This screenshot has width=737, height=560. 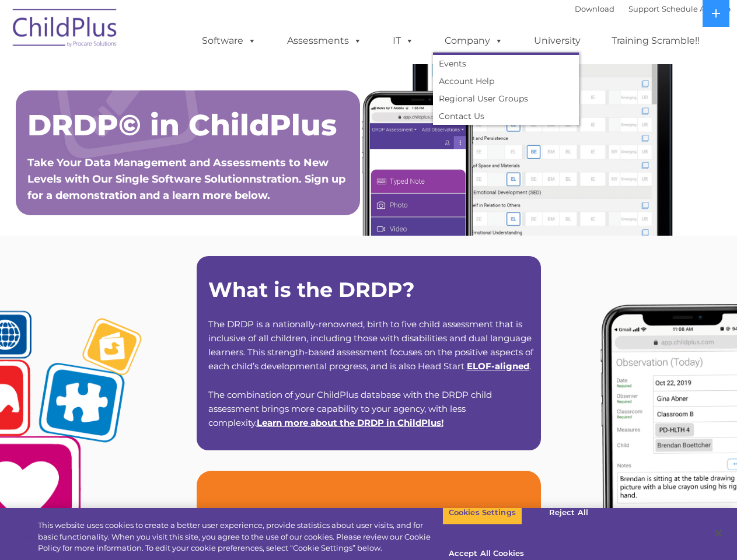 I want to click on a: Account Help, so click(x=506, y=81).